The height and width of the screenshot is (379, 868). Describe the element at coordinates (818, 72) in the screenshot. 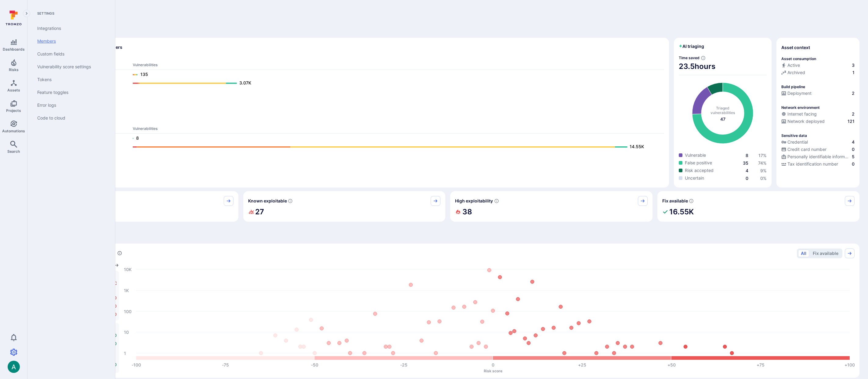

I see `a: Archived1` at that location.